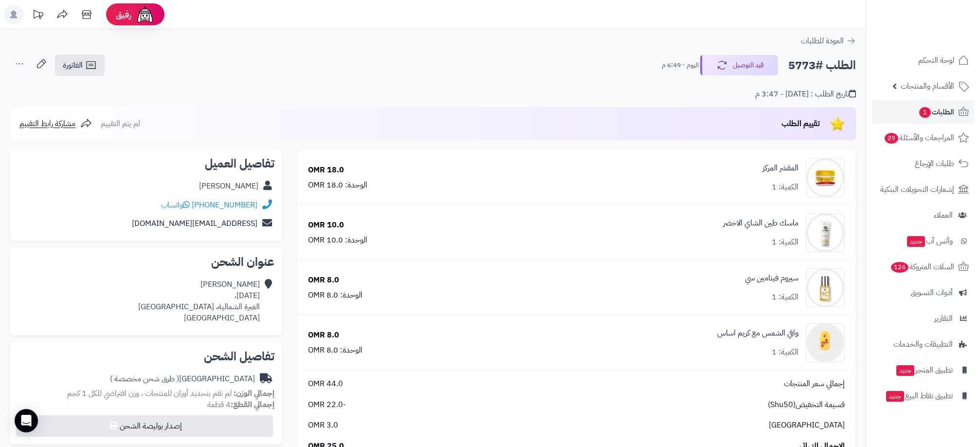  Describe the element at coordinates (923, 138) in the screenshot. I see `a: المراجعات والأسئلة29` at that location.